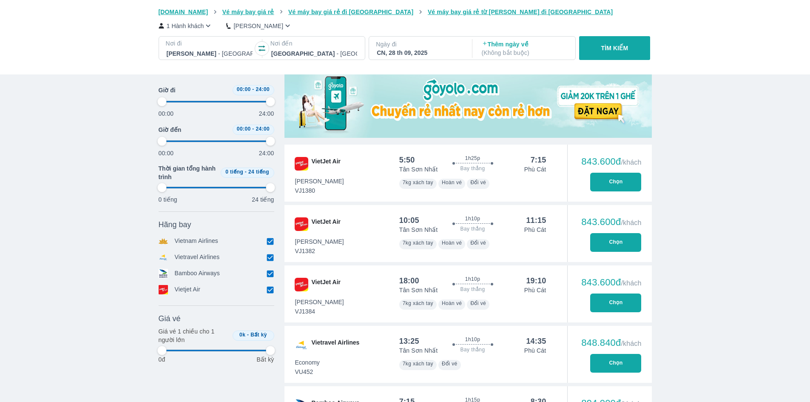  I want to click on span: Vietravel Airlines, so click(336, 345).